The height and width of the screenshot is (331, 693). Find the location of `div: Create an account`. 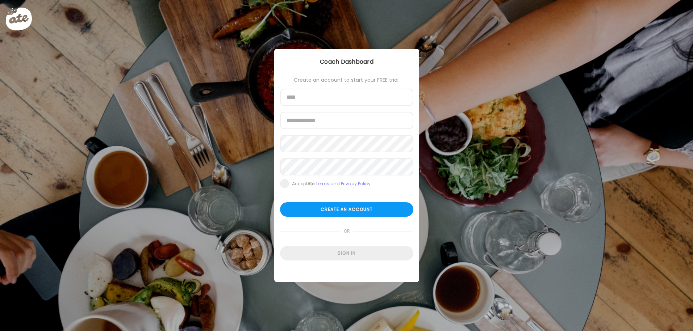

div: Create an account is located at coordinates (346, 210).